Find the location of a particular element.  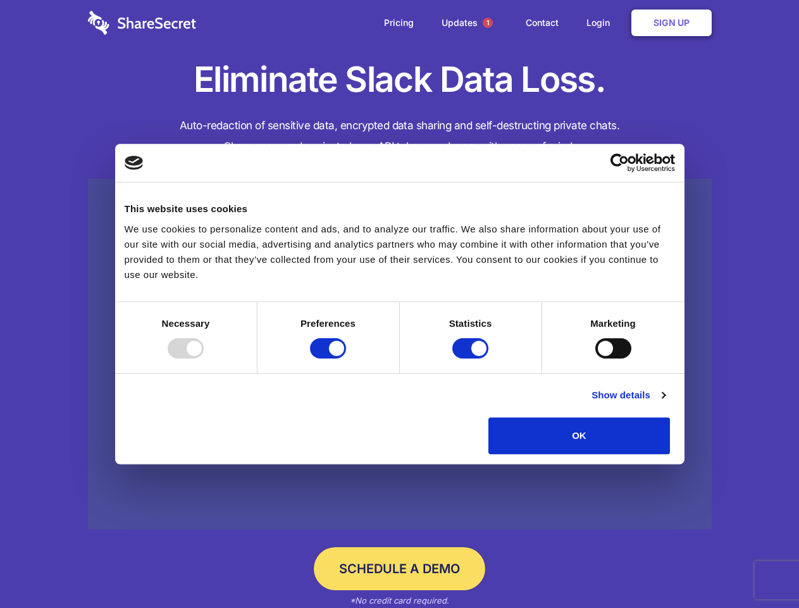

a: Usercentrics Cookiebot - opens in a new window is located at coordinates (620, 163).